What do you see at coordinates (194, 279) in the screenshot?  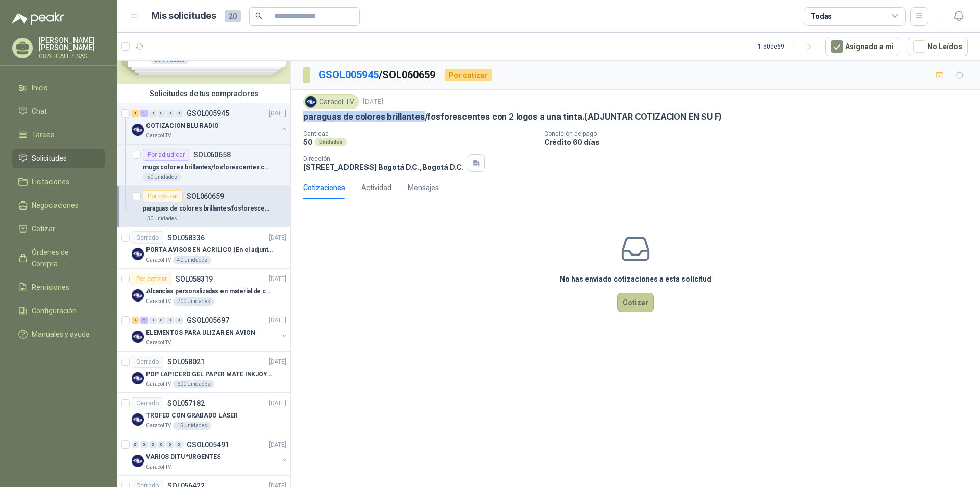 I see `p: SOL058319` at bounding box center [194, 279].